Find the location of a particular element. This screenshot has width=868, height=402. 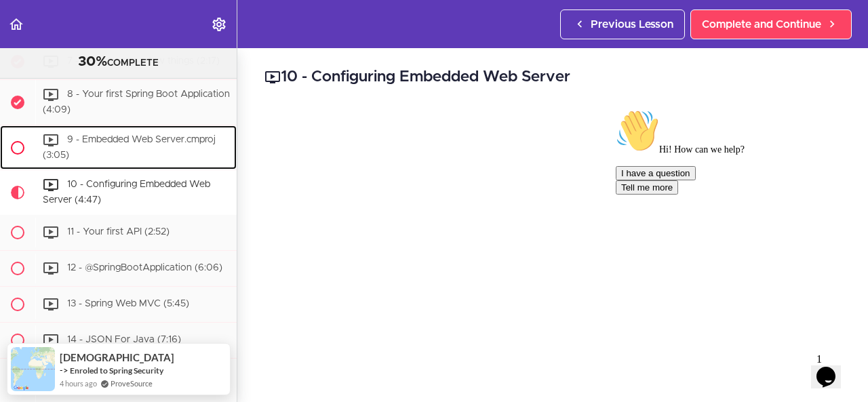

span: 12 - @SpringBootApplication (6:06) is located at coordinates (144, 268).